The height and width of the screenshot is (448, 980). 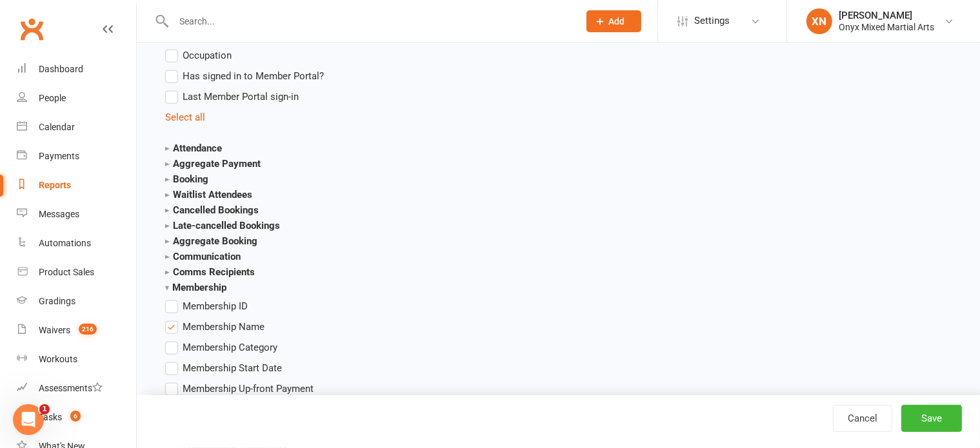 I want to click on strong: Waitlist Attendees, so click(x=208, y=195).